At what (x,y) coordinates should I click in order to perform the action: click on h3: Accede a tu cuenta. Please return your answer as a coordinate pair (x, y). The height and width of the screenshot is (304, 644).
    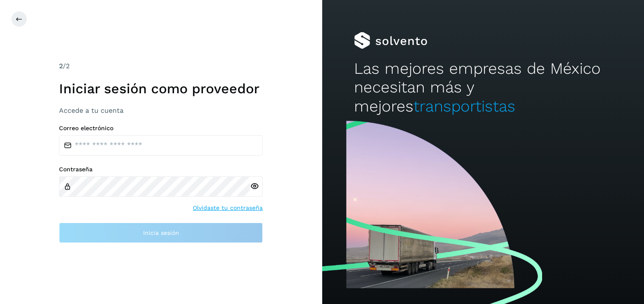
    Looking at the image, I should click on (161, 111).